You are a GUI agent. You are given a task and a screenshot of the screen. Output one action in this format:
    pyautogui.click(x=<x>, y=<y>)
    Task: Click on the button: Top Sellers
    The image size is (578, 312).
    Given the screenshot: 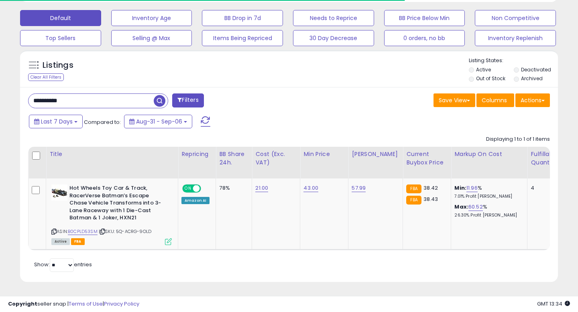 What is the action you would take?
    pyautogui.click(x=61, y=38)
    